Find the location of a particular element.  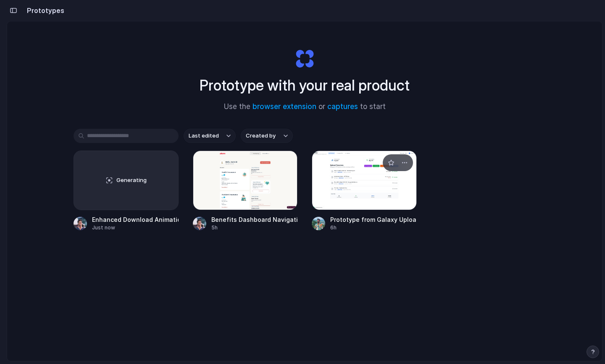

a: browser extension is located at coordinates (285, 107).